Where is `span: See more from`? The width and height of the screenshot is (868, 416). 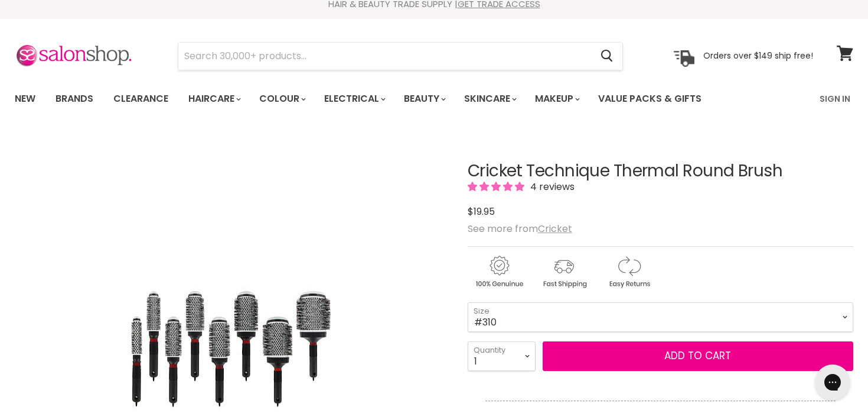
span: See more from is located at coordinates (520, 228).